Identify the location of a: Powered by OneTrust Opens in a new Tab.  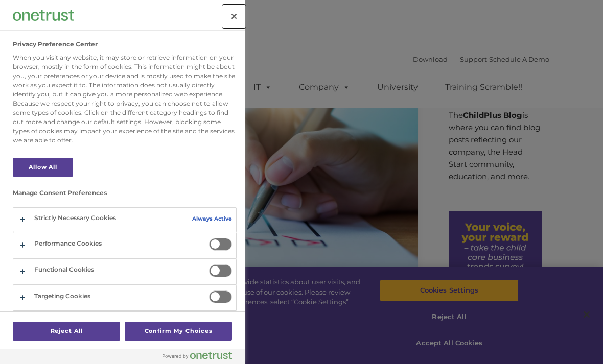
(201, 357).